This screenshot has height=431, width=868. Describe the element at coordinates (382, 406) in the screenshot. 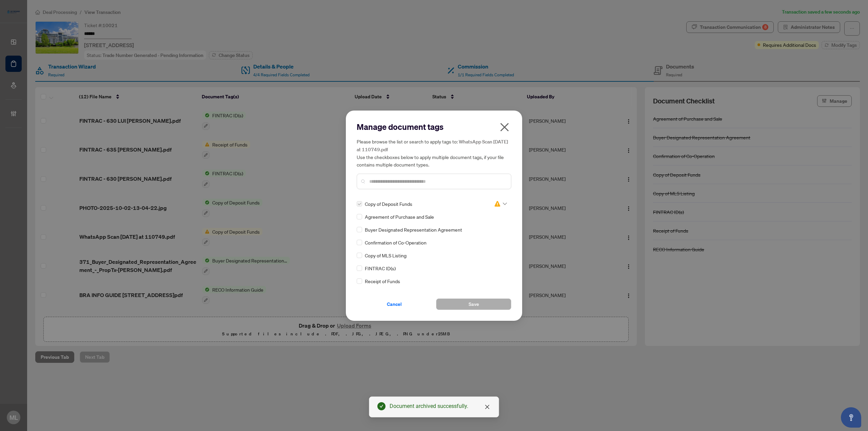

I see `span: check-circle` at that location.